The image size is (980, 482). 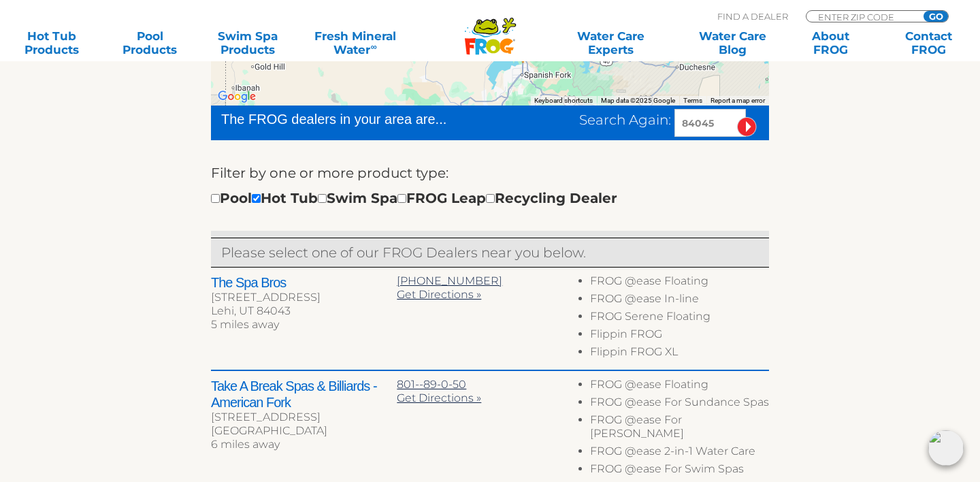 What do you see at coordinates (414, 198) in the screenshot?
I see `div: Pool Hot Tub Swim Spa FROG Leap Recycling Dealer` at bounding box center [414, 198].